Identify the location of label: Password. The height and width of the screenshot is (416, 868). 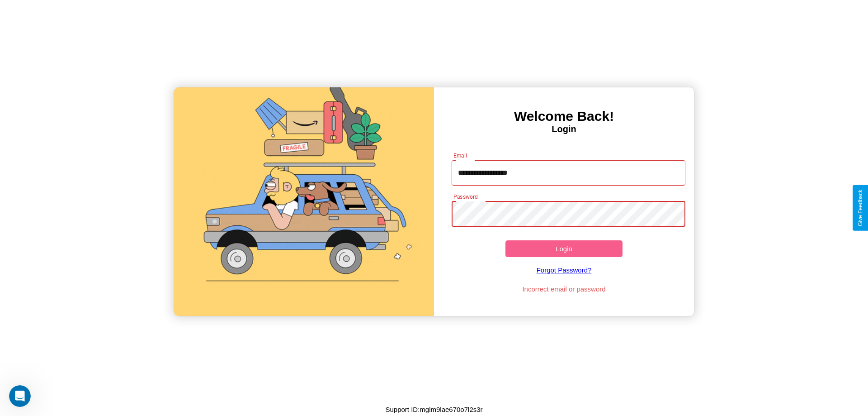
(465, 196).